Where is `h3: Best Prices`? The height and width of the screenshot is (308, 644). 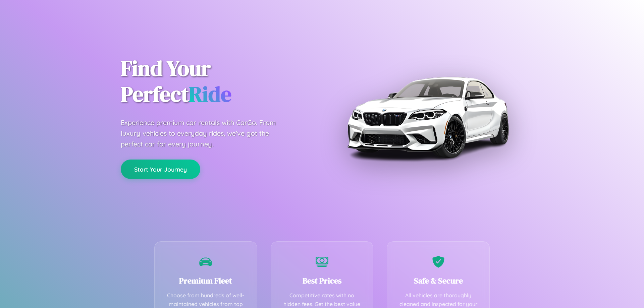
h3: Best Prices is located at coordinates (322, 281).